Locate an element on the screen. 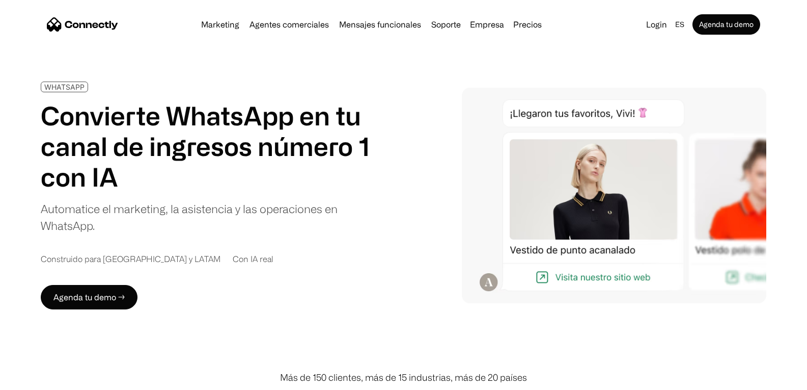 The image size is (807, 390). div: Automatice el marketing, la asistencia y las operaciones en WhatsApp. is located at coordinates (217, 217).